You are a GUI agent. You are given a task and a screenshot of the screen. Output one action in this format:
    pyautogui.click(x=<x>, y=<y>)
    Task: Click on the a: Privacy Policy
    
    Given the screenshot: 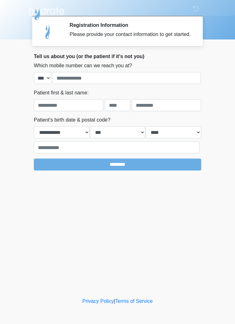 What is the action you would take?
    pyautogui.click(x=98, y=301)
    